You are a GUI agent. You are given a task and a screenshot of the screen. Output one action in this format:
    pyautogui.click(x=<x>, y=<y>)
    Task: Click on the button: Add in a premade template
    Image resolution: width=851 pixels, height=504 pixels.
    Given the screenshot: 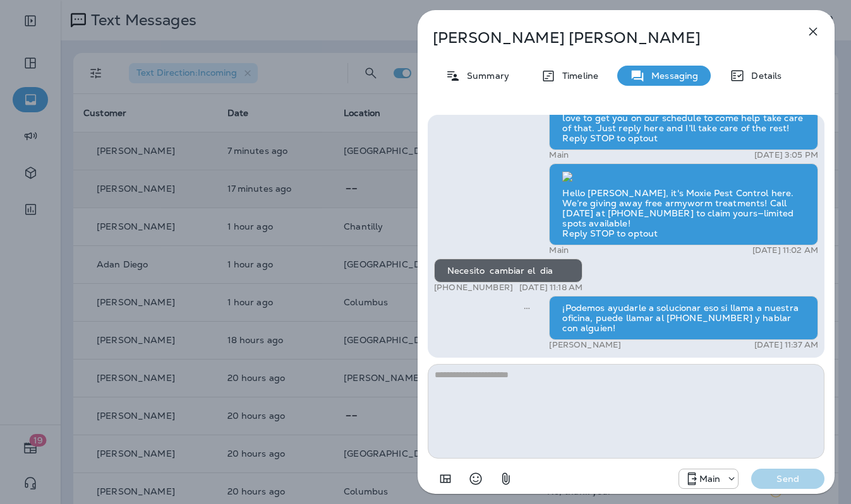 What is the action you would take?
    pyautogui.click(x=445, y=479)
    